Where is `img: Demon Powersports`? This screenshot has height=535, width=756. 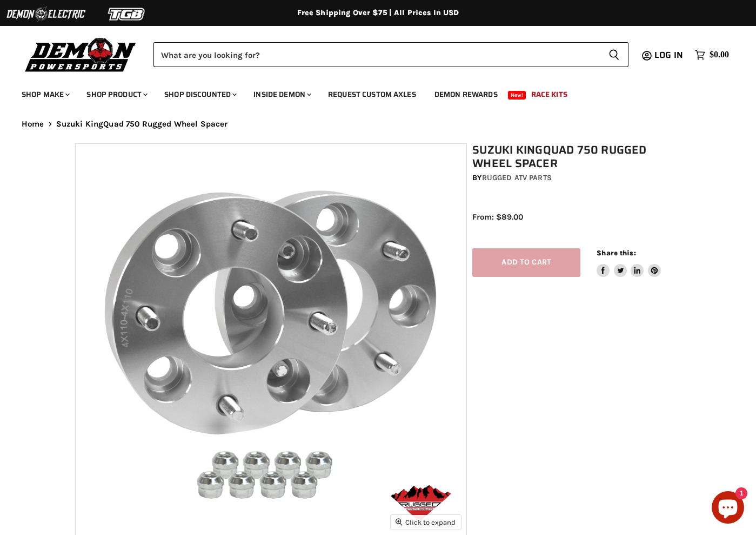 img: Demon Powersports is located at coordinates (81, 54).